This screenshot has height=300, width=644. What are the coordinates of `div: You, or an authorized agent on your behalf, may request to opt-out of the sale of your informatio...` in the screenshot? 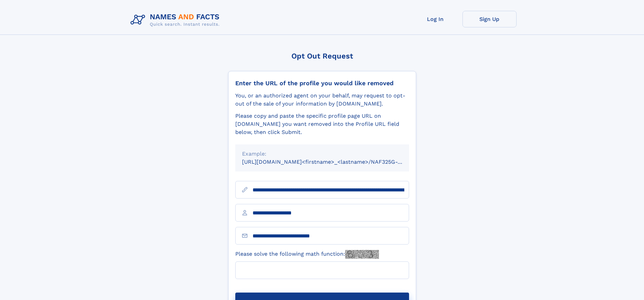 It's located at (322, 100).